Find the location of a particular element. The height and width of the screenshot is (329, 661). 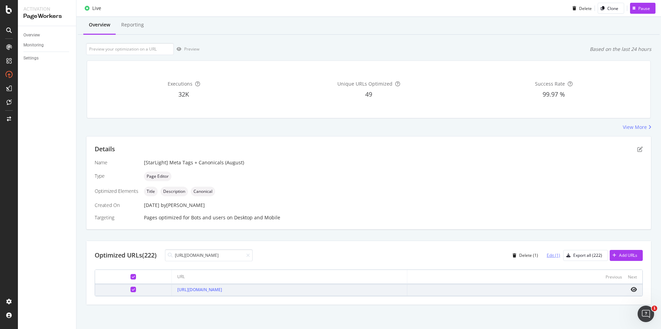

div: Preview is located at coordinates (192, 49).